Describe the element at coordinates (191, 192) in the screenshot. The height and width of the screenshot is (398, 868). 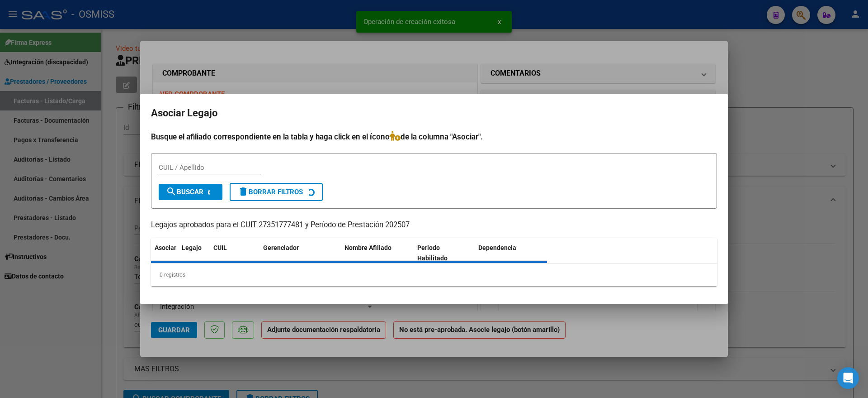
I see `button: Buscar` at that location.